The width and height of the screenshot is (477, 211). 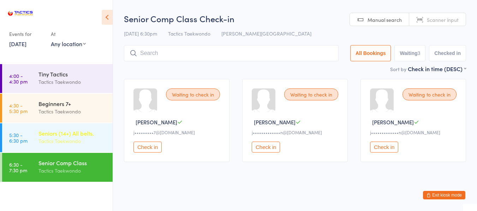 What do you see at coordinates (57, 138) in the screenshot?
I see `a: 5:30 -6:30 pmSeniors (14+) All belts.Tactics Taekwondo` at bounding box center [57, 138].